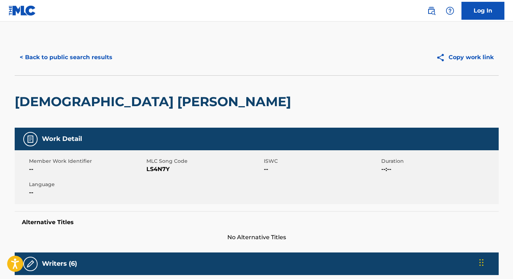  I want to click on span: ISWC, so click(322, 161).